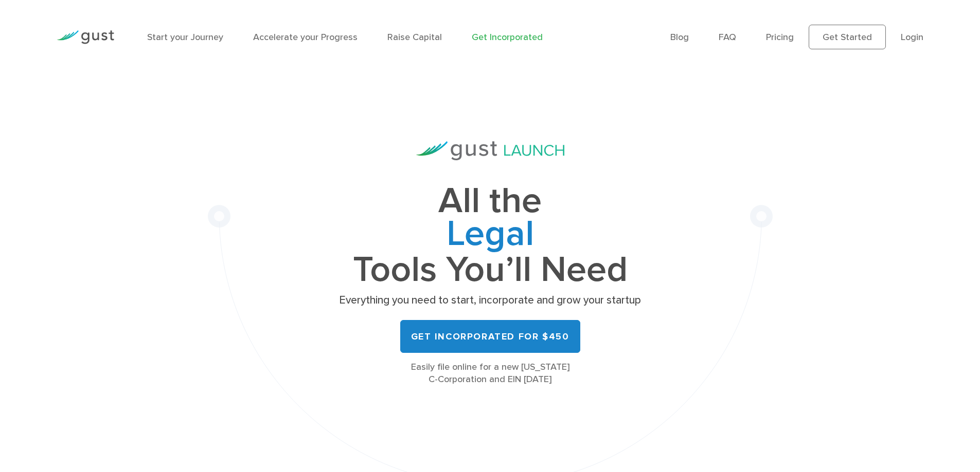 This screenshot has width=980, height=472. What do you see at coordinates (727, 37) in the screenshot?
I see `a: FAQ` at bounding box center [727, 37].